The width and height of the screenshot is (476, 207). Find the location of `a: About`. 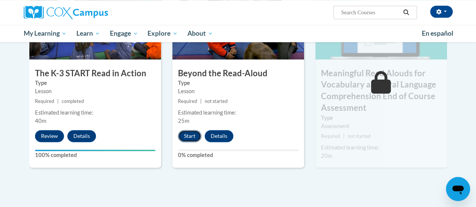

a: About is located at coordinates (200, 34).